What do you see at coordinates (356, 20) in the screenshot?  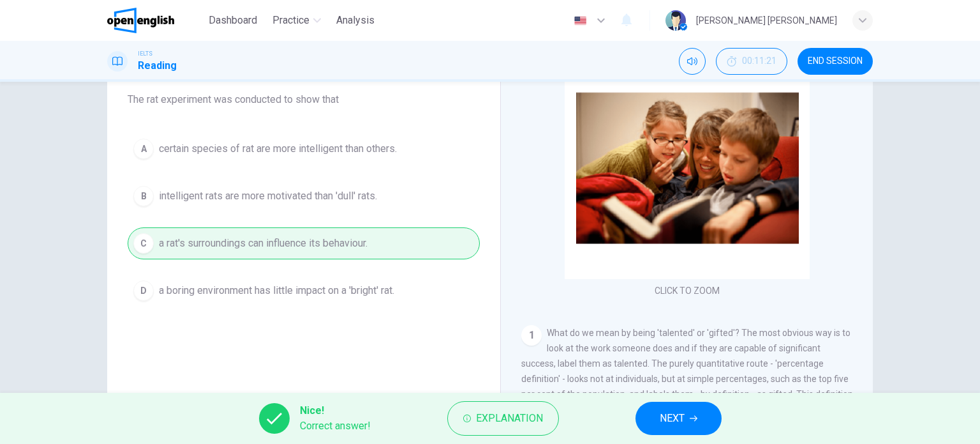 I see `span: Analysis` at bounding box center [356, 20].